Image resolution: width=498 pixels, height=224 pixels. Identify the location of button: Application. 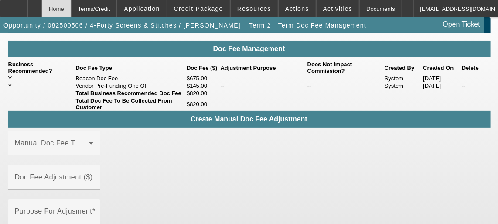
(142, 9).